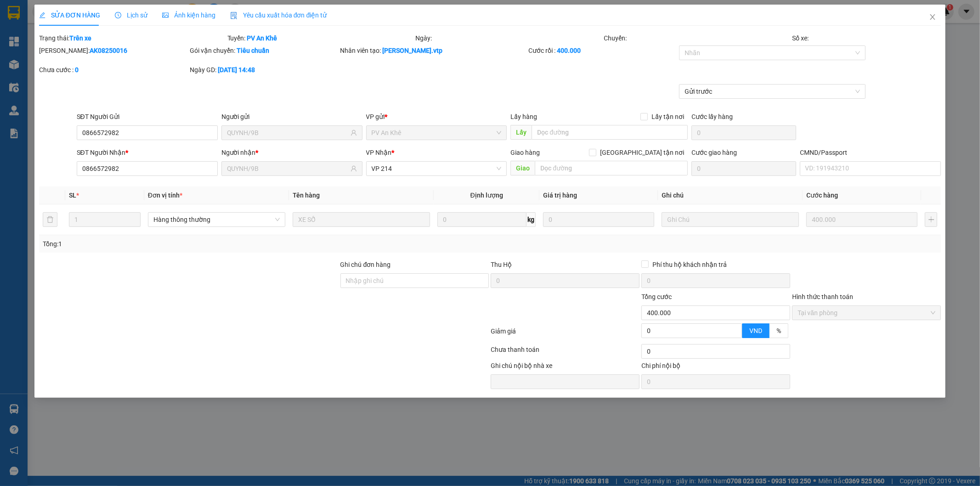 Image resolution: width=980 pixels, height=486 pixels. I want to click on span: Định lượng, so click(487, 196).